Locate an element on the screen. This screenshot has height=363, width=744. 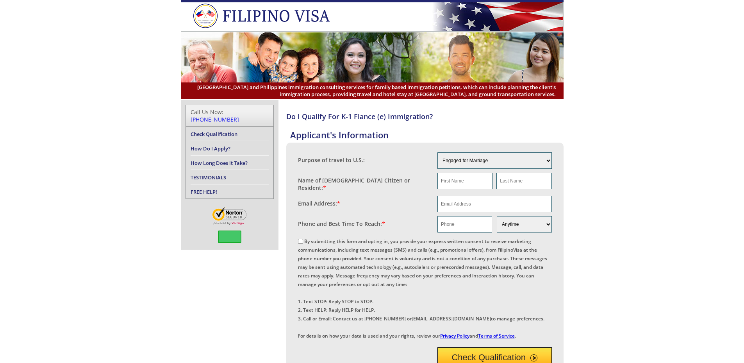
input: Email Address is located at coordinates (494, 204).